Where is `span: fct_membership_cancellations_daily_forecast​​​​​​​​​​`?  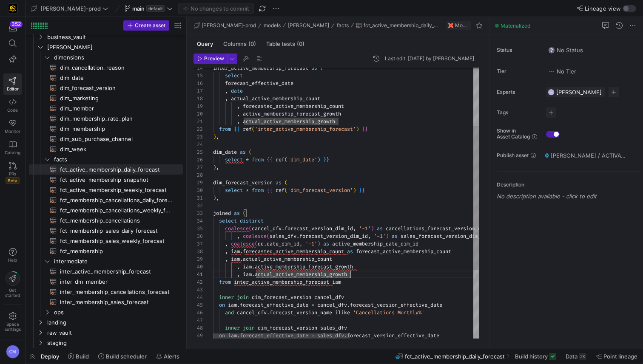 span: fct_membership_cancellations_daily_forecast​​​​​​​​​​ is located at coordinates (117, 200).